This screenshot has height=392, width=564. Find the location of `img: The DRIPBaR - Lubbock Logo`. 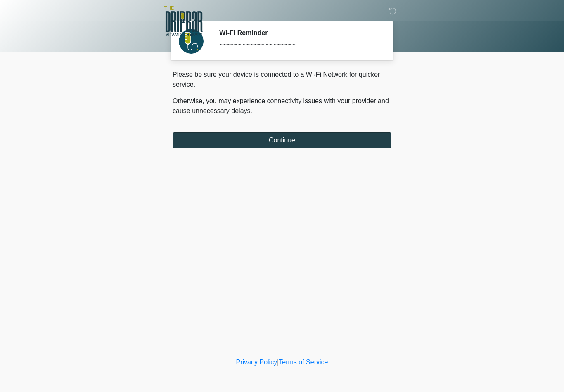

img: The DRIPBaR - Lubbock Logo is located at coordinates (183, 21).